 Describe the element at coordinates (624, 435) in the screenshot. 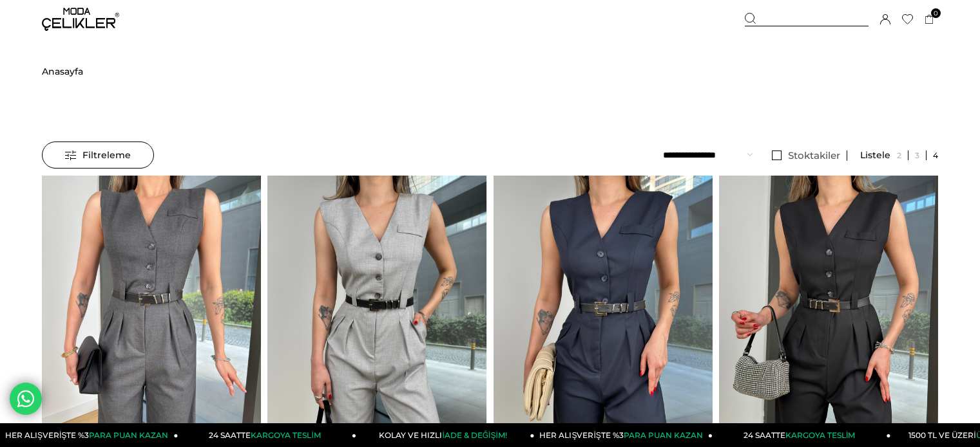

I see `a: HER ALIŞVERİŞTE %3PARA PUAN KAZAN` at that location.